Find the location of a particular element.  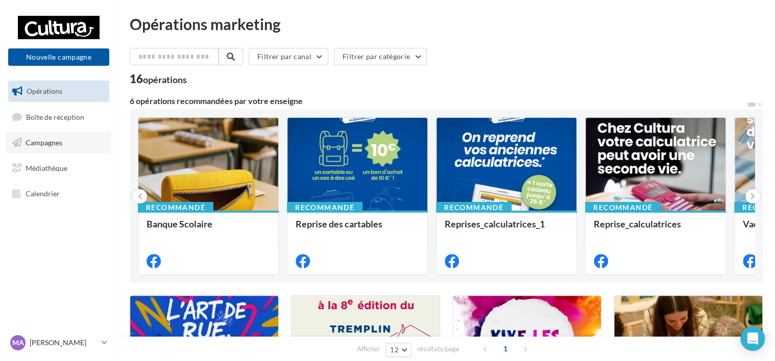

span: Banque Scolaire is located at coordinates (179, 224).